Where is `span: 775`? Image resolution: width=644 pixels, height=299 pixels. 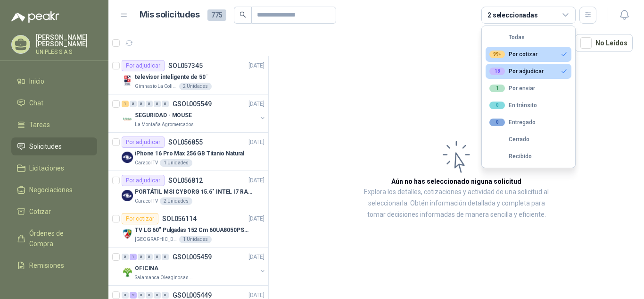 span: 775 is located at coordinates (217, 15).